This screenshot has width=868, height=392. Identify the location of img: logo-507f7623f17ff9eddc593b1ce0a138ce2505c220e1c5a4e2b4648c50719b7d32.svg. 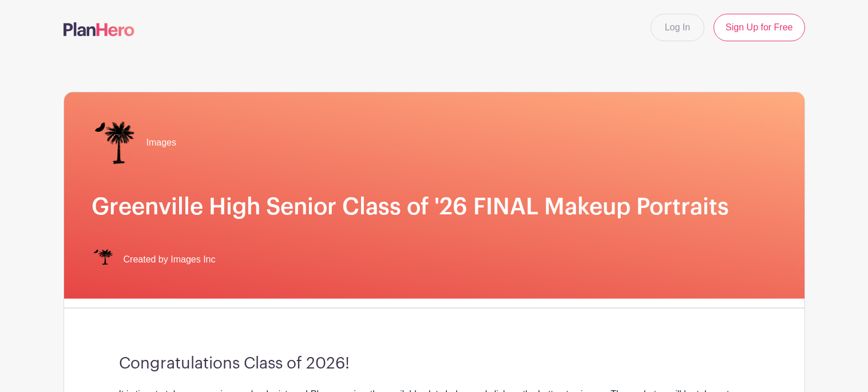
(99, 29).